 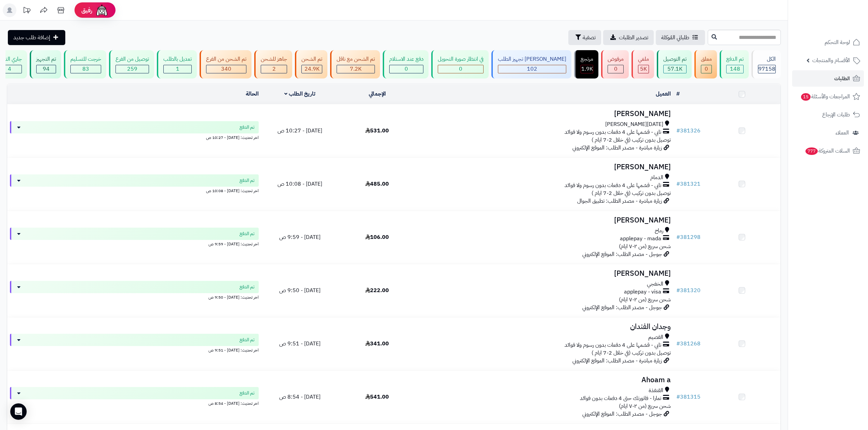 What do you see at coordinates (766, 59) in the screenshot?
I see `div: الكل` at bounding box center [766, 59].